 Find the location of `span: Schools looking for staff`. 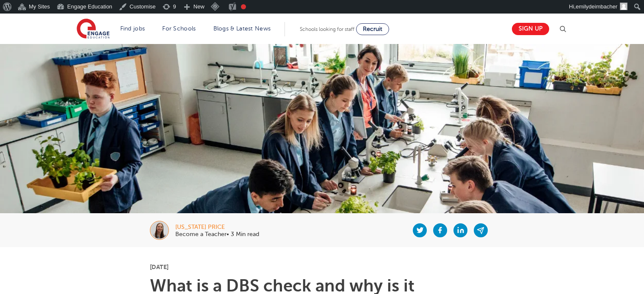

span: Schools looking for staff is located at coordinates (327, 29).